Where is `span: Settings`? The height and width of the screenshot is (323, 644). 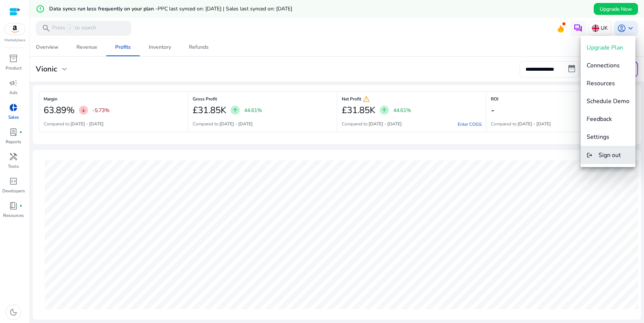 span: Settings is located at coordinates (598, 137).